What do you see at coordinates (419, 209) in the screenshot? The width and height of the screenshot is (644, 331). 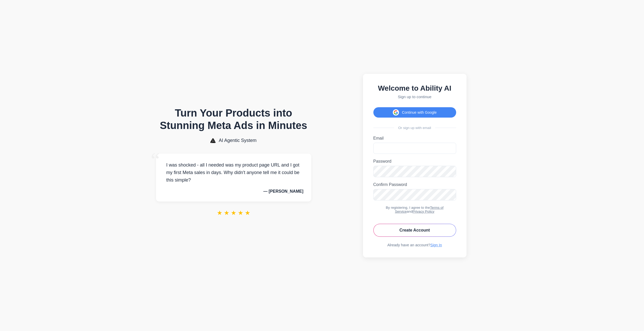 I see `a: Terms of Service` at bounding box center [419, 209].